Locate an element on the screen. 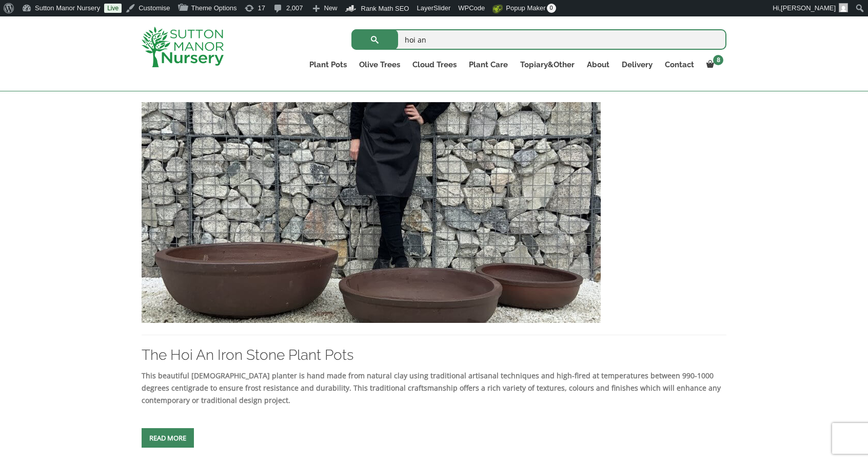  a: Read more is located at coordinates (168, 438).